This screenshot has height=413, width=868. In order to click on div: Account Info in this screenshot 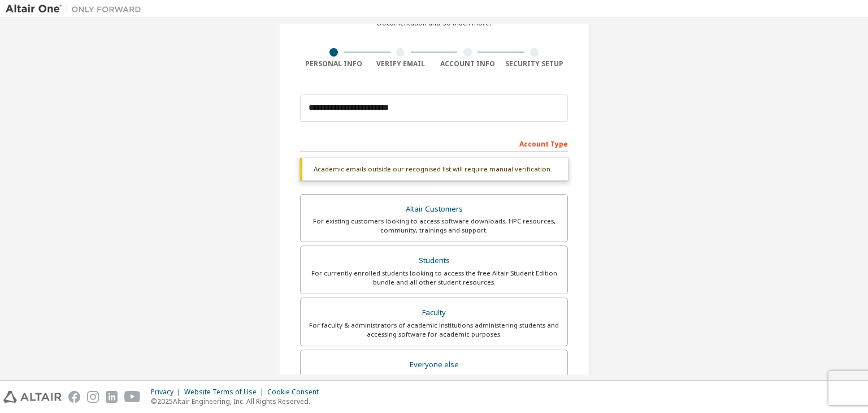, I will do `click(467, 64)`.